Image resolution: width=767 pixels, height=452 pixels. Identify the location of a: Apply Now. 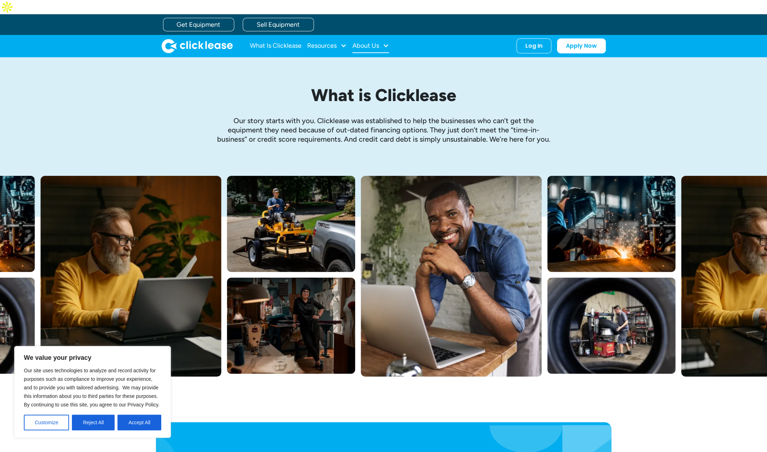
(581, 46).